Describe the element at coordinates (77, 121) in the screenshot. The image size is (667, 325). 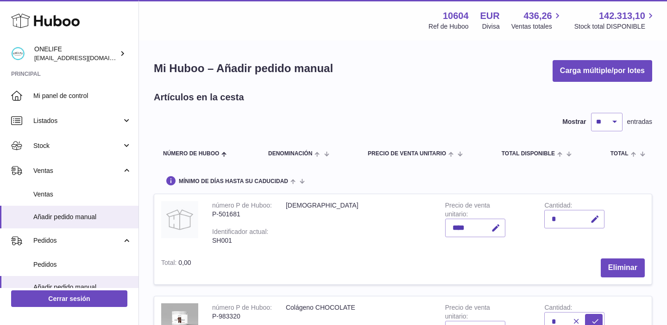
I see `span: Listados` at that location.